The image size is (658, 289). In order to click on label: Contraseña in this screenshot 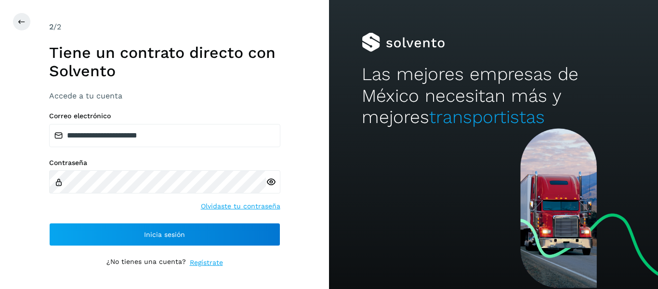, I will do `click(165, 162)`.